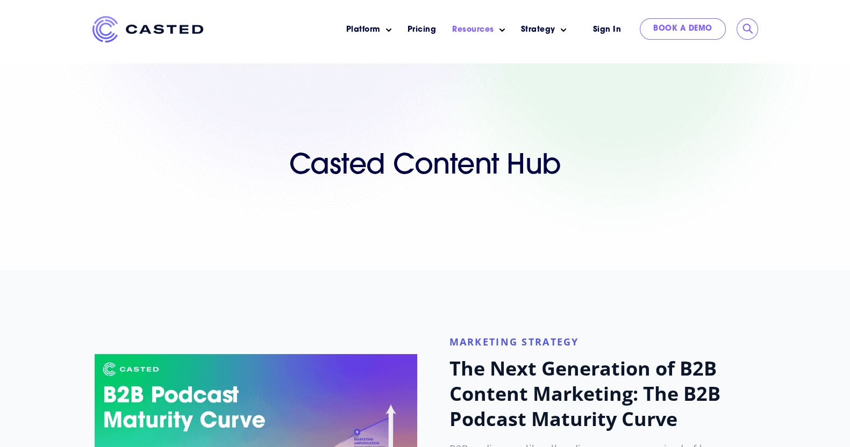 The width and height of the screenshot is (850, 447). Describe the element at coordinates (473, 30) in the screenshot. I see `a: Resources` at that location.